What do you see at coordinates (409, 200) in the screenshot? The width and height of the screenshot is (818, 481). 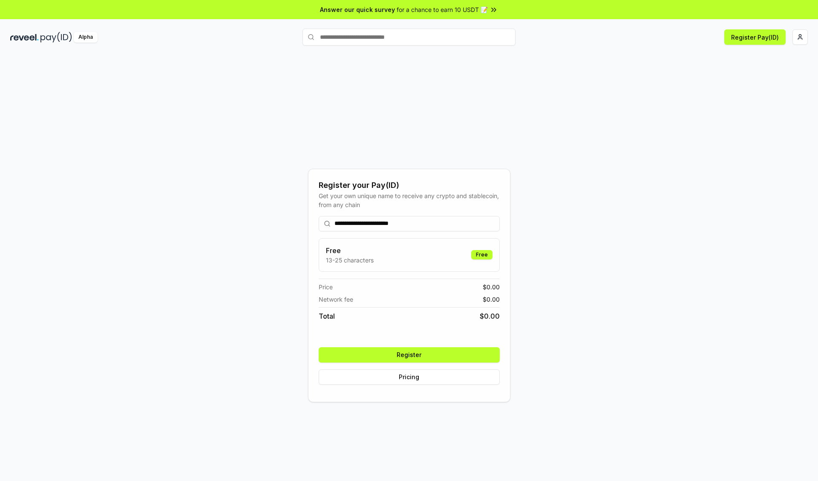 I see `div: Get your own unique name to receive any crypto and stablecoin, from any chain` at bounding box center [409, 200].